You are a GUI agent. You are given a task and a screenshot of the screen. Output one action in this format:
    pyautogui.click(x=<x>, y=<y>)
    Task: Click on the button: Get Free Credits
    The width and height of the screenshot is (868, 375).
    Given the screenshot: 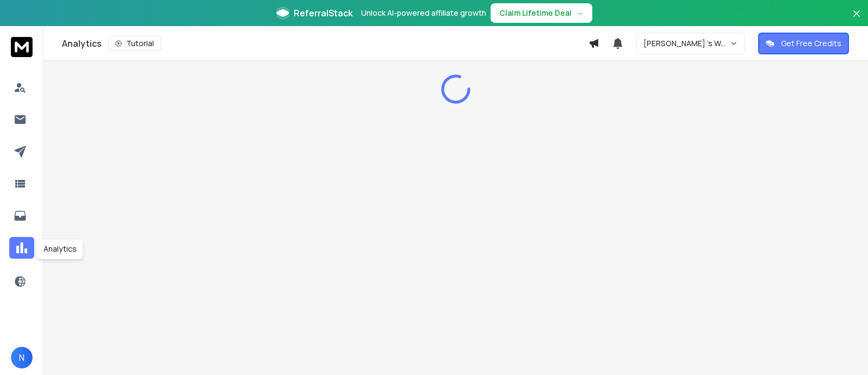 What is the action you would take?
    pyautogui.click(x=803, y=43)
    